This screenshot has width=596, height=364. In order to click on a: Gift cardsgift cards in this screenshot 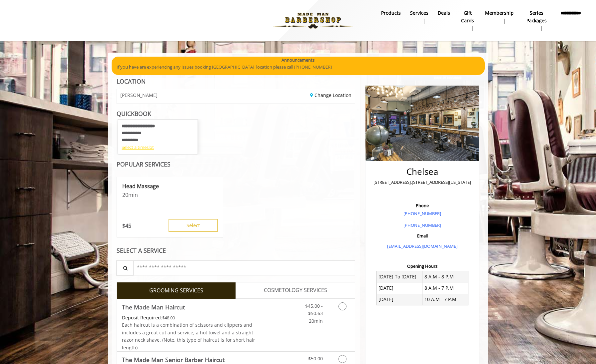, I will do `click(468, 21)`.